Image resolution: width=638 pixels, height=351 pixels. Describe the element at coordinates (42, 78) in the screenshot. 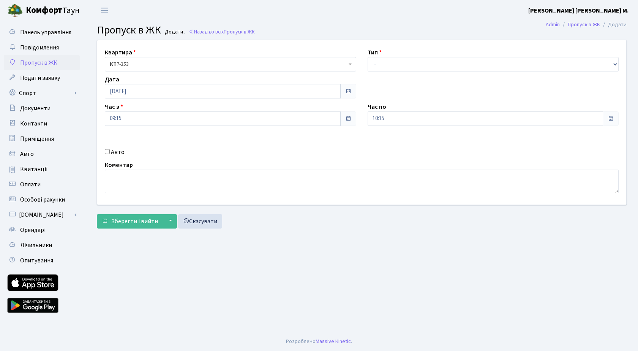

I see `a: Подати заявку` at that location.